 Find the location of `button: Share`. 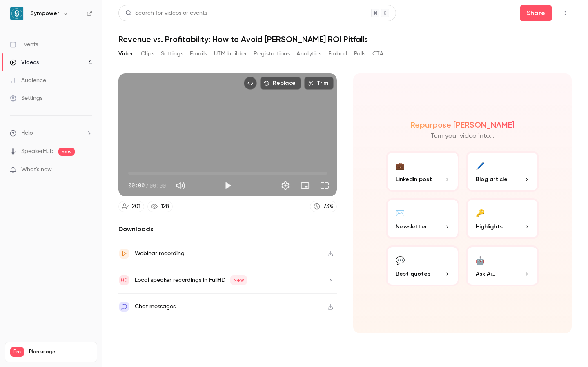

button: Share is located at coordinates (536, 13).